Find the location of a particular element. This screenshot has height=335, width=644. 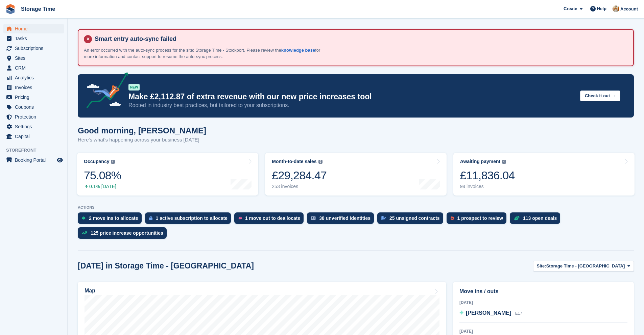

div: 1 prospect to review is located at coordinates (480, 219).